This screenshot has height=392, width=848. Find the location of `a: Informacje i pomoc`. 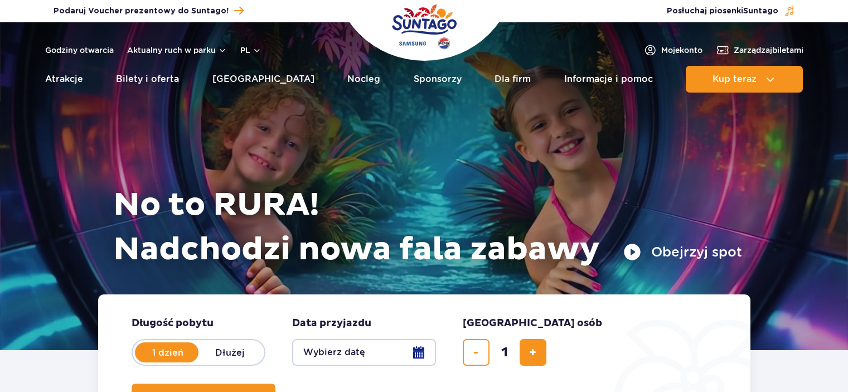

a: Informacje i pomoc is located at coordinates (608, 79).